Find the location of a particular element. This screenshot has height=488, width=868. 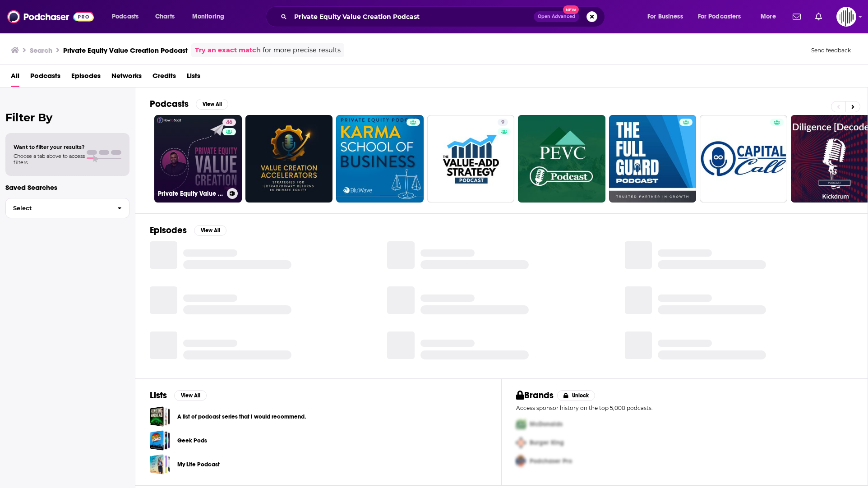

span: Select is located at coordinates (58, 208).